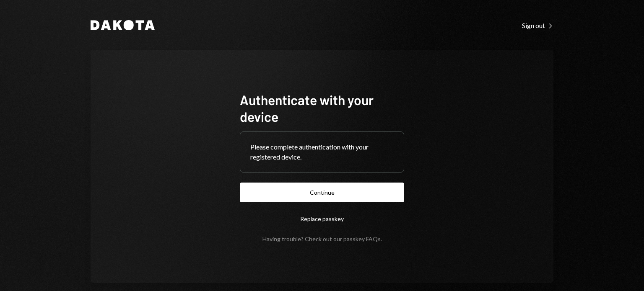  What do you see at coordinates (322, 108) in the screenshot?
I see `h1: Authenticate with your device` at bounding box center [322, 108].